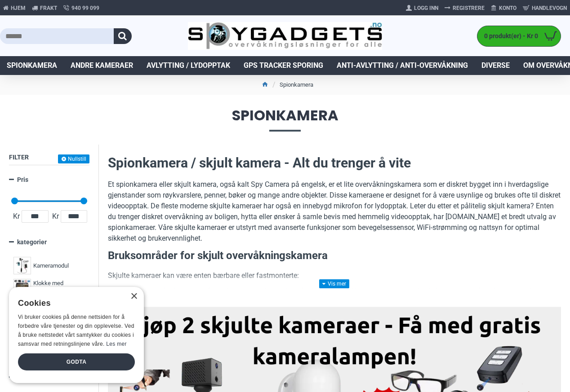 The image size is (570, 392). I want to click on span: Andre kameraer, so click(102, 66).